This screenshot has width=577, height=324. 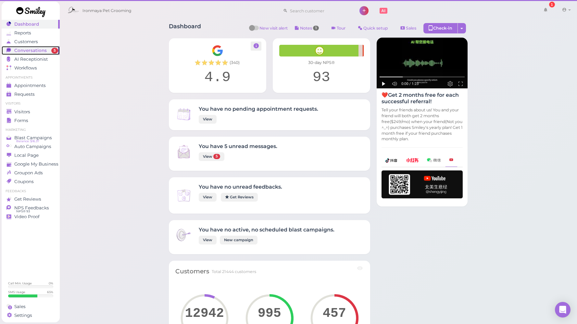 I want to click on span: ( 340 ), so click(x=234, y=63).